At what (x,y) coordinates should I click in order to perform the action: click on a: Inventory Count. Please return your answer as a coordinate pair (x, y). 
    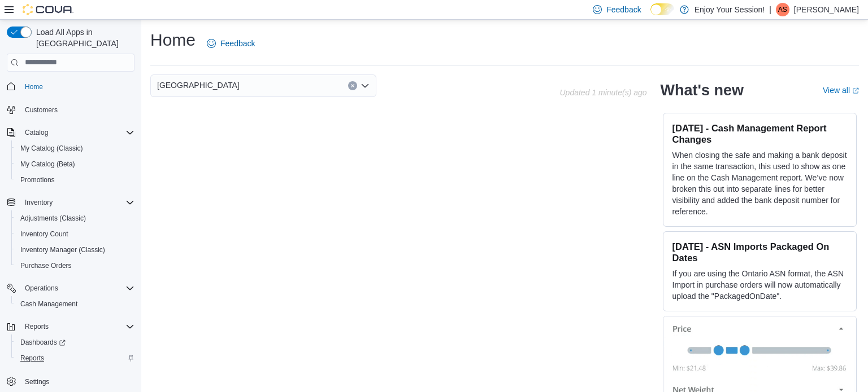
    Looking at the image, I should click on (44, 234).